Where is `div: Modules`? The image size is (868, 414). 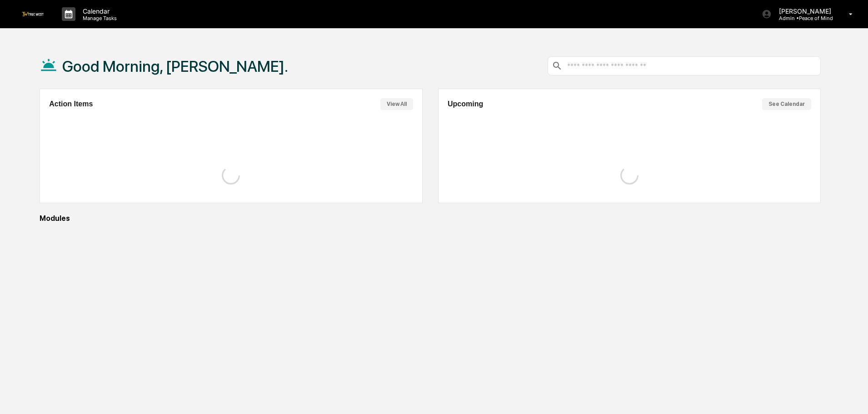
div: Modules is located at coordinates (430, 218).